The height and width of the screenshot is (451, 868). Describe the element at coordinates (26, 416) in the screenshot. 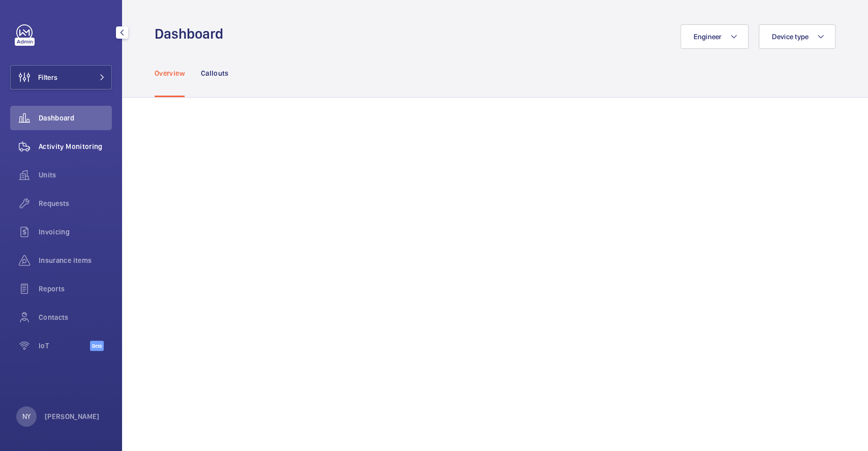

I see `p: NY` at that location.